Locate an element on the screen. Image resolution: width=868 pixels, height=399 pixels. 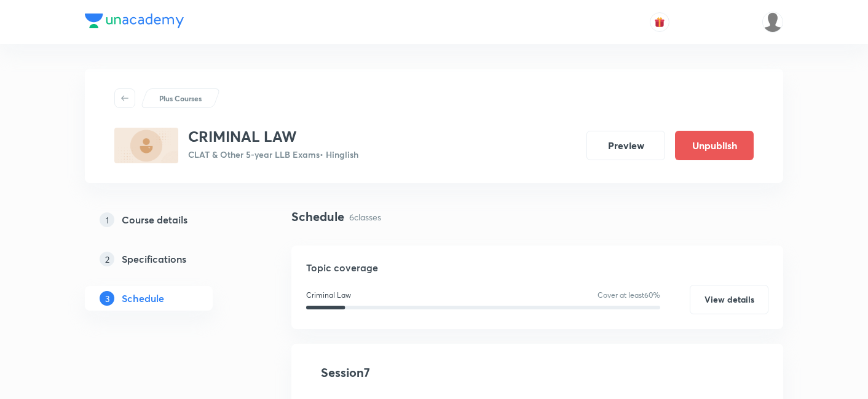
p: Cover at least 60 % is located at coordinates (628, 295).